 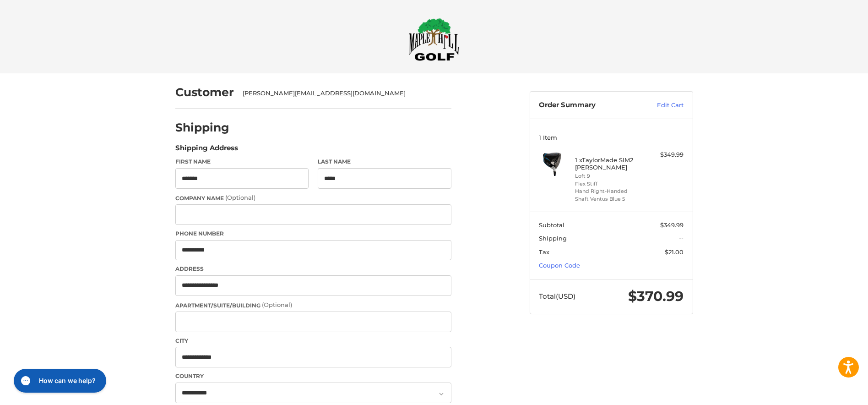 What do you see at coordinates (553, 238) in the screenshot?
I see `span: Shipping` at bounding box center [553, 238].